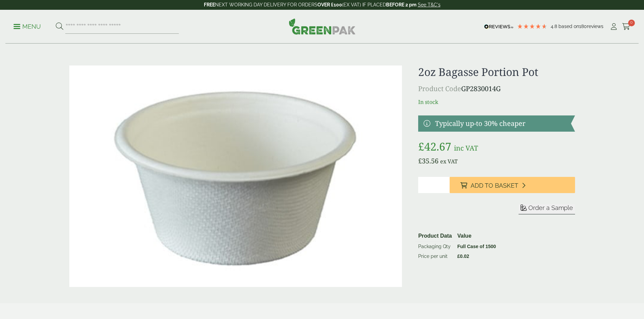 Image resolution: width=644 pixels, height=319 pixels. Describe the element at coordinates (546, 209) in the screenshot. I see `button: Order a Sample` at that location.